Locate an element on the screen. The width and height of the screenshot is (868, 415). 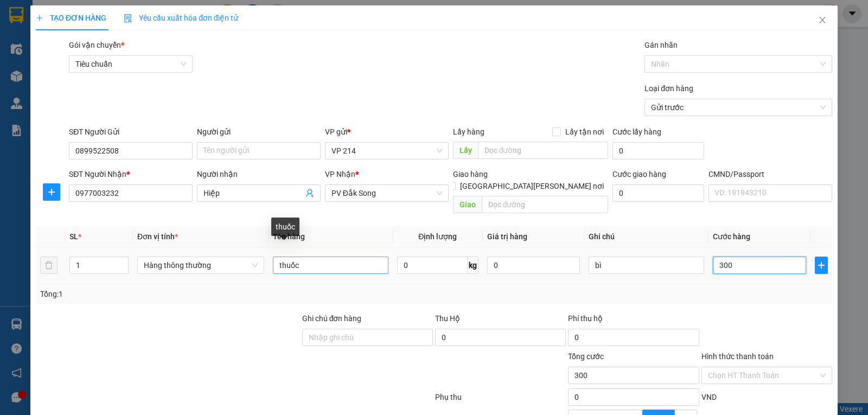
th: Ghi chú is located at coordinates (646, 236).